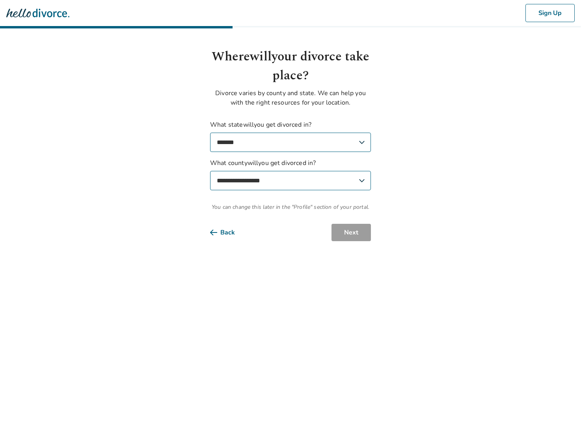 This screenshot has width=581, height=433. What do you see at coordinates (38, 13) in the screenshot?
I see `img: Hello Divorce Logo` at bounding box center [38, 13].